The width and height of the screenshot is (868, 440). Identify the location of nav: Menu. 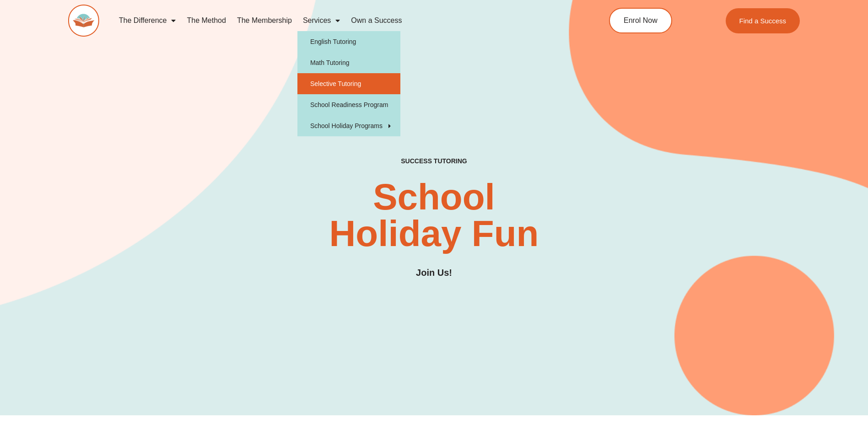
(340, 21).